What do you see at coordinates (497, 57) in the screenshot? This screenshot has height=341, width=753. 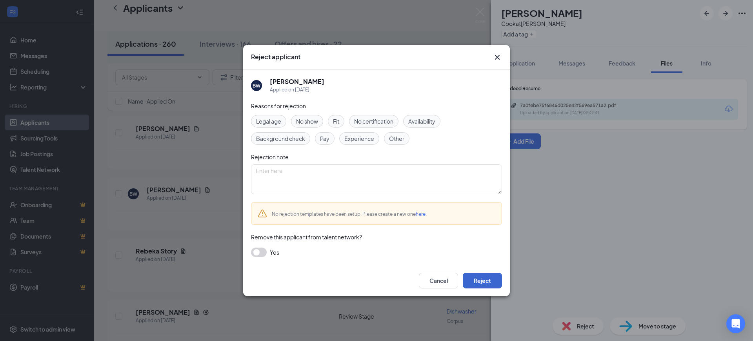 I see `svg: Cross` at bounding box center [497, 57].